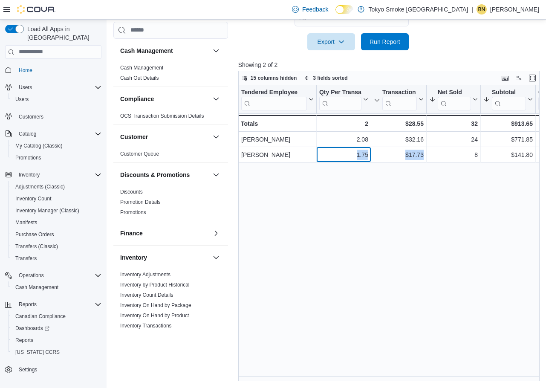 This screenshot has width=546, height=388. What do you see at coordinates (154, 315) in the screenshot?
I see `a: Inventory On Hand by Product` at bounding box center [154, 315].